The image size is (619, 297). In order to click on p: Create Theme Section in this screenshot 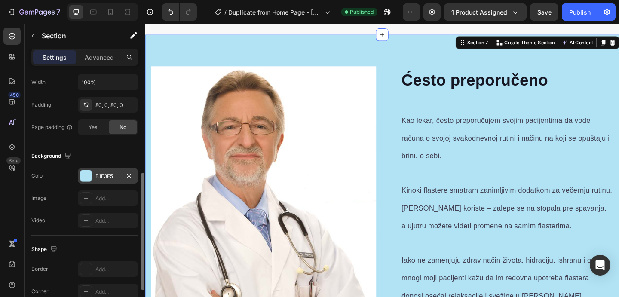, I will do `click(418, 20)`.